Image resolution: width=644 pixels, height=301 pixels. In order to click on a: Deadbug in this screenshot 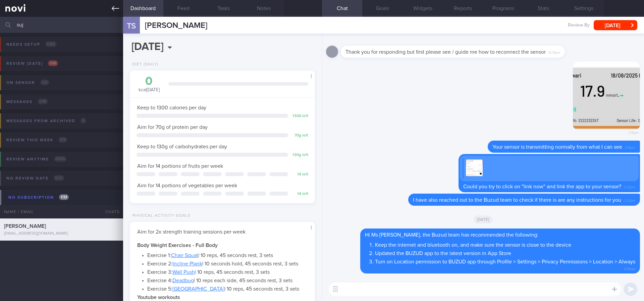, I will do `click(183, 281)`.